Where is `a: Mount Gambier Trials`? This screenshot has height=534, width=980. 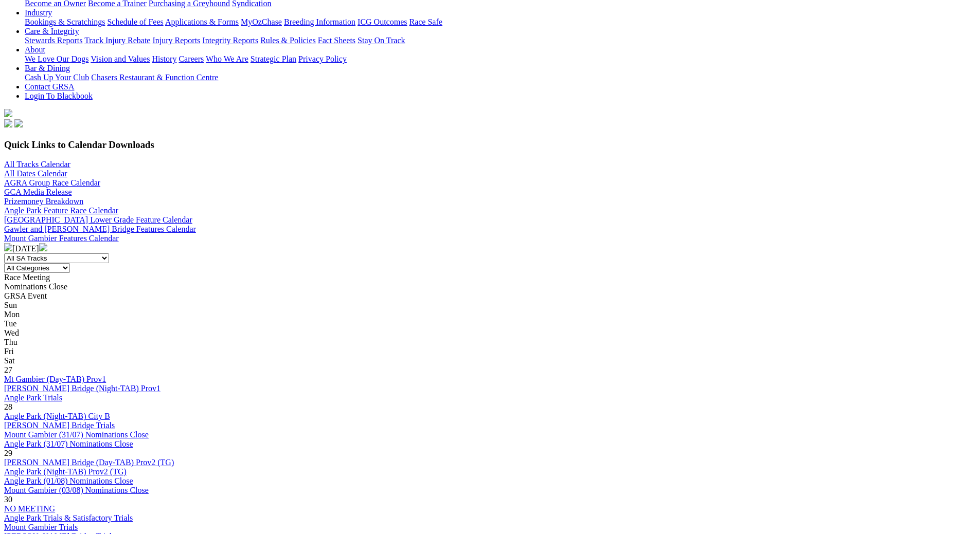 a: Mount Gambier Trials is located at coordinates (40, 527).